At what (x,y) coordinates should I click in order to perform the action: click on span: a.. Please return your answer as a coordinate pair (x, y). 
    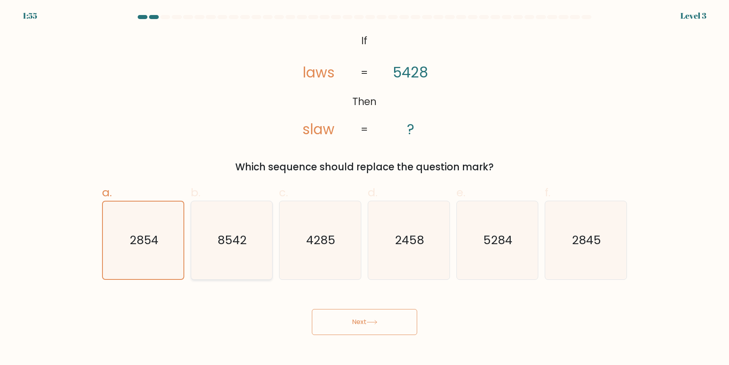
    Looking at the image, I should click on (107, 192).